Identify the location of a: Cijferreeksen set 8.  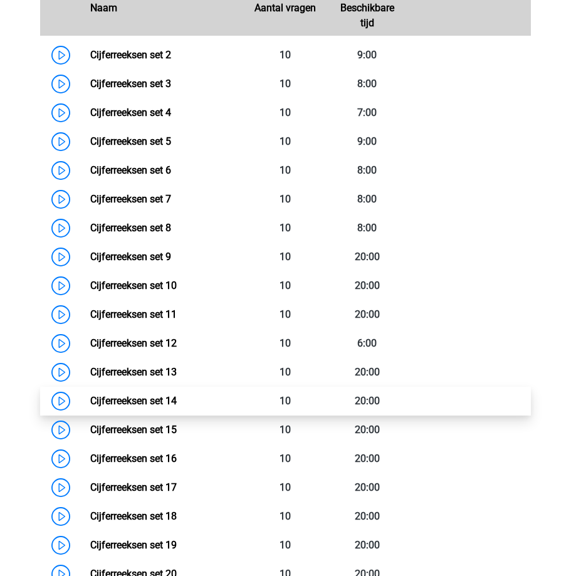
(130, 228).